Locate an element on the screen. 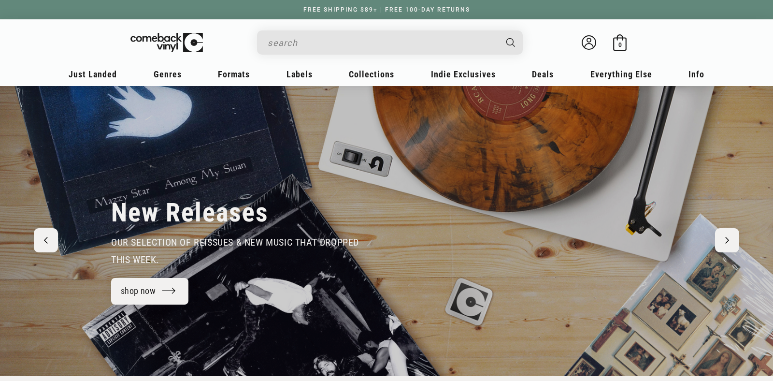 Image resolution: width=773 pixels, height=381 pixels. div: Search is located at coordinates (390, 43).